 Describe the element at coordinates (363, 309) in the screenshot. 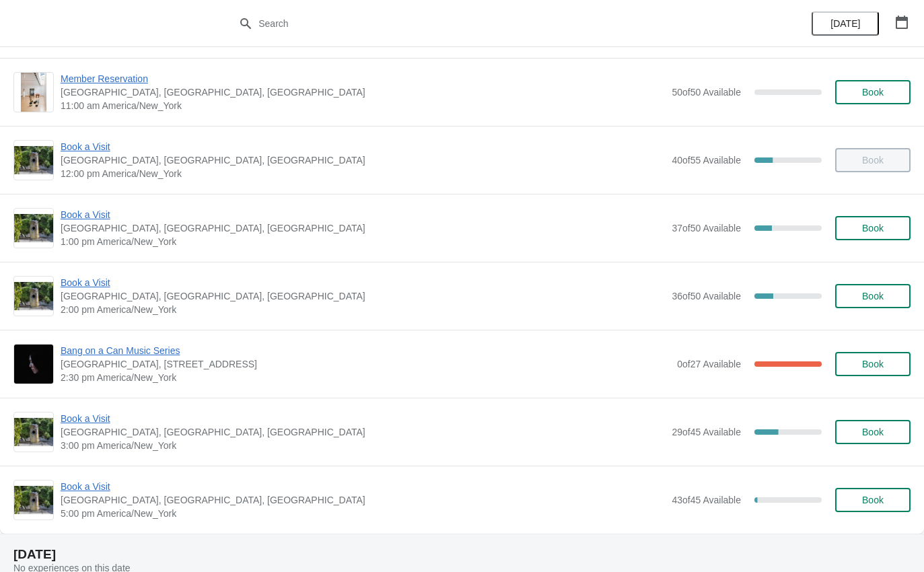

I see `span: 2:00 pm America/New_York` at that location.